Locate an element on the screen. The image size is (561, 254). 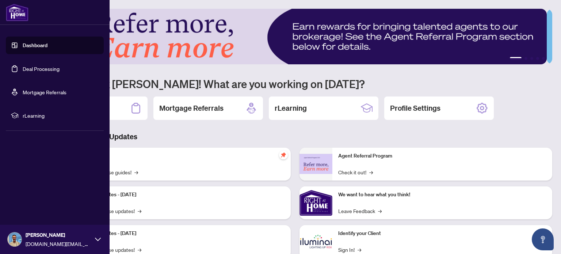
img: Profile Icon is located at coordinates (15, 239).